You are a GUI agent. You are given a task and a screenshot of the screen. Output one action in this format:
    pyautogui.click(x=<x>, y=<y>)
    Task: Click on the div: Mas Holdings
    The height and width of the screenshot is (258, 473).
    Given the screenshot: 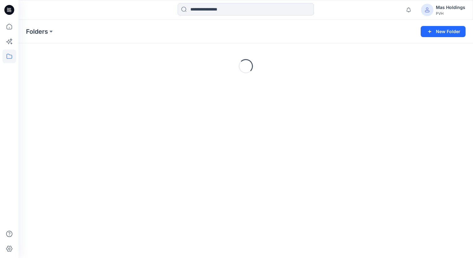 What is the action you would take?
    pyautogui.click(x=450, y=7)
    